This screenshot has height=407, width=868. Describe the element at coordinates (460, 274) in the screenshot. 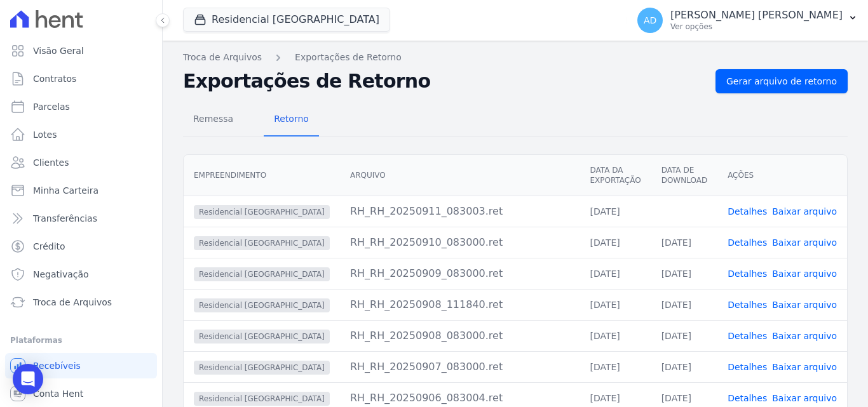

I see `div: RH_RH_20250909_083000.ret` at that location.